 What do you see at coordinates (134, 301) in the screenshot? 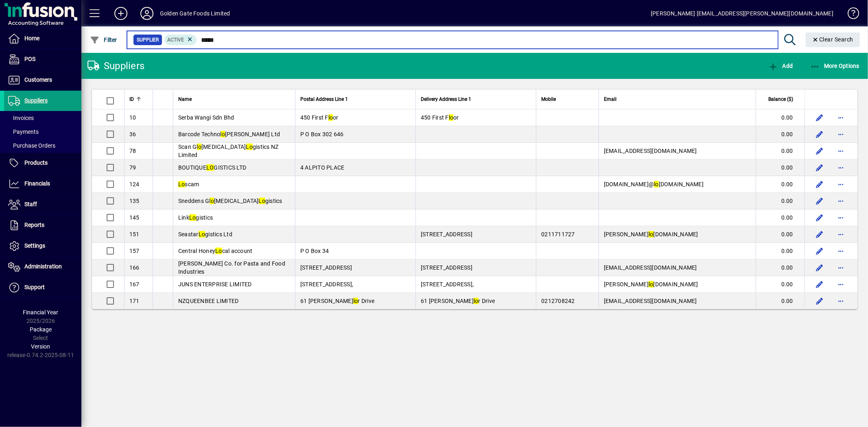
I see `span: 171` at bounding box center [134, 301].